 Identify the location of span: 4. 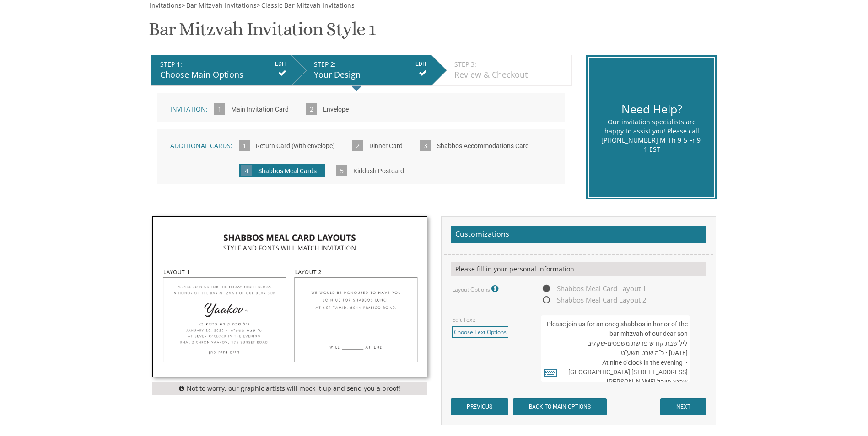
(247, 170).